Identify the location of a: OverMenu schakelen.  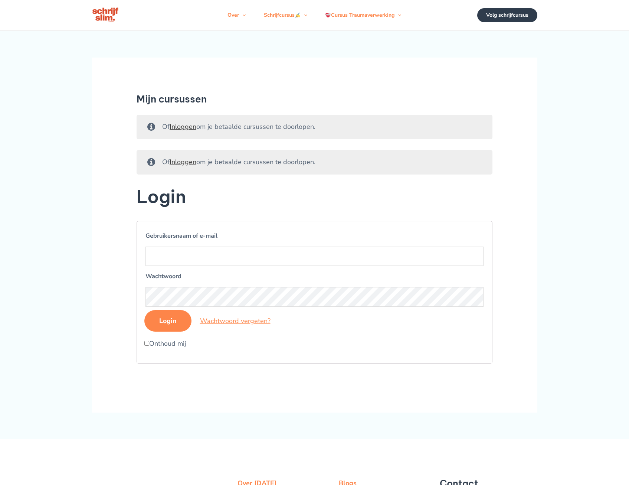
(237, 15).